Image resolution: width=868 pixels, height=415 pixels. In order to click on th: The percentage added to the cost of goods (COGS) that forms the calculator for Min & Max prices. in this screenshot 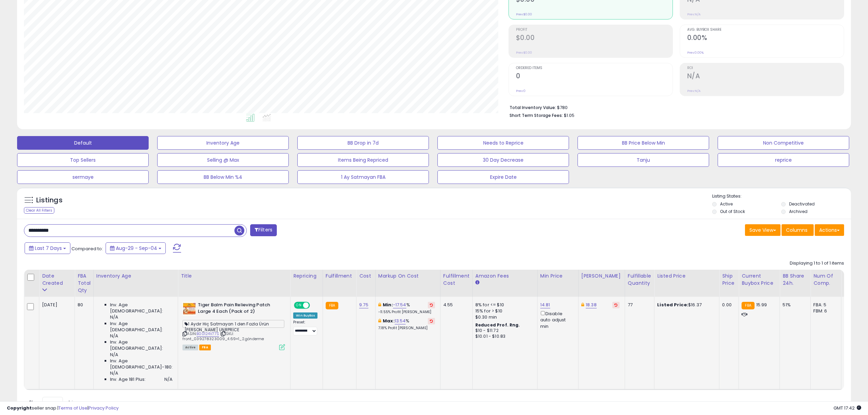, I will do `click(408, 283)`.